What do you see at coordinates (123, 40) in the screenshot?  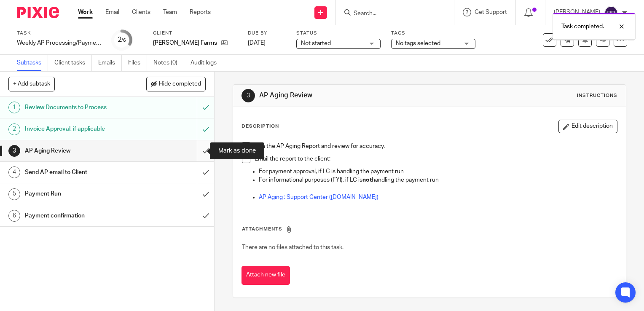 I see `small: /6` at bounding box center [123, 40].